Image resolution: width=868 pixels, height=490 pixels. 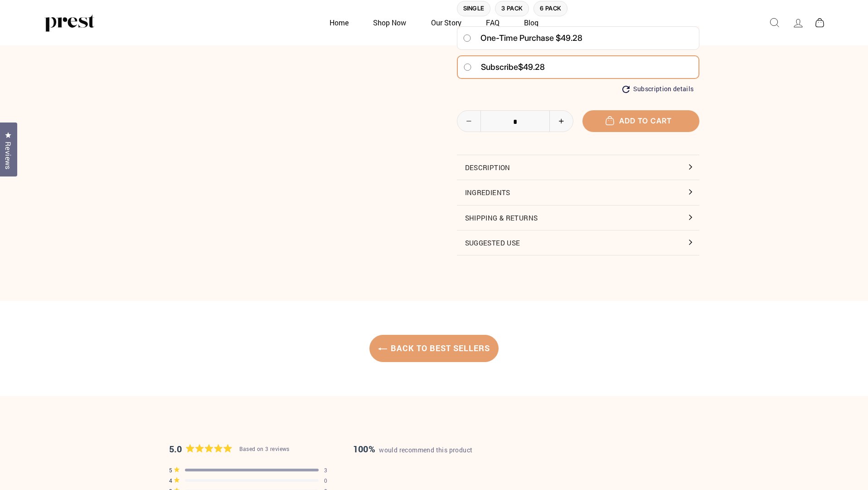 What do you see at coordinates (470, 121) in the screenshot?
I see `button: Reduce item quantity by one` at bounding box center [470, 121].